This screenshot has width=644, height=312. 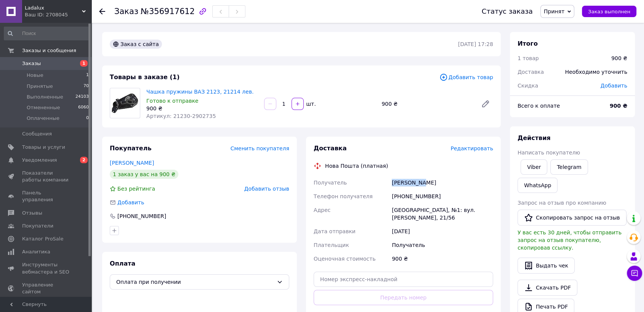 I want to click on div: Нова Пошта (платная), so click(x=356, y=166).